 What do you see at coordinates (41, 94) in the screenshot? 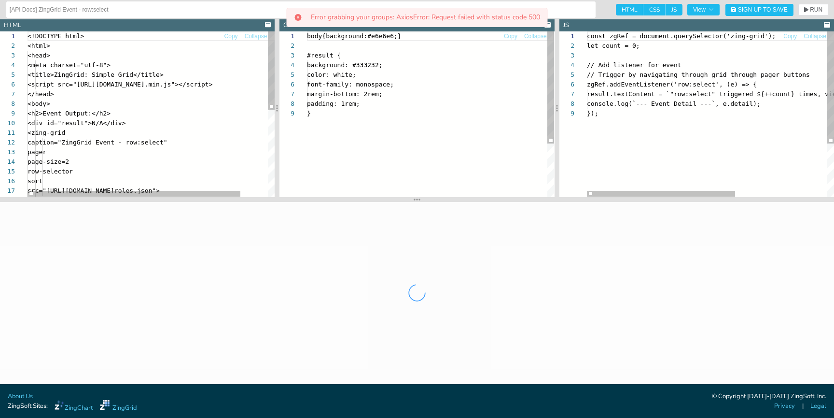
I see `span: </head>` at bounding box center [41, 94].